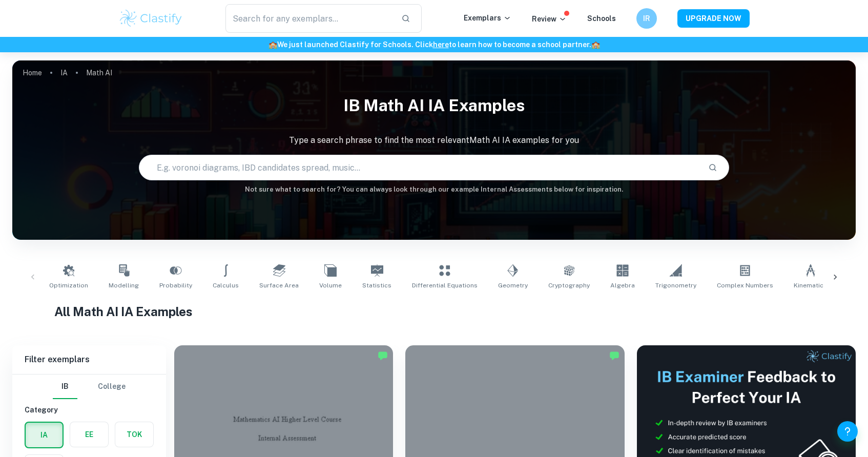 This screenshot has height=457, width=868. What do you see at coordinates (810, 286) in the screenshot?
I see `span: Kinematics` at bounding box center [810, 286].